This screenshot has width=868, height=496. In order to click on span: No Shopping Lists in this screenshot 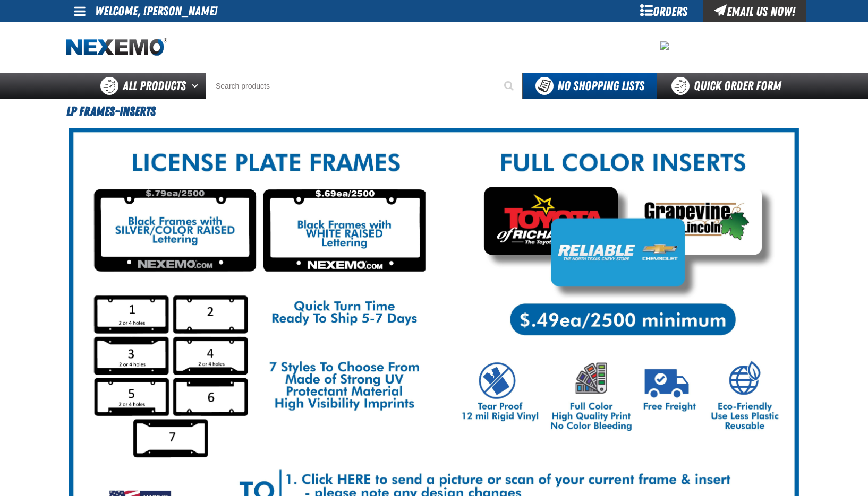, I will do `click(601, 86)`.